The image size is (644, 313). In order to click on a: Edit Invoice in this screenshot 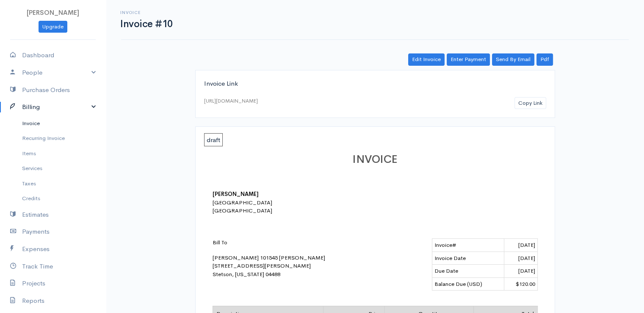, I will do `click(426, 60)`.